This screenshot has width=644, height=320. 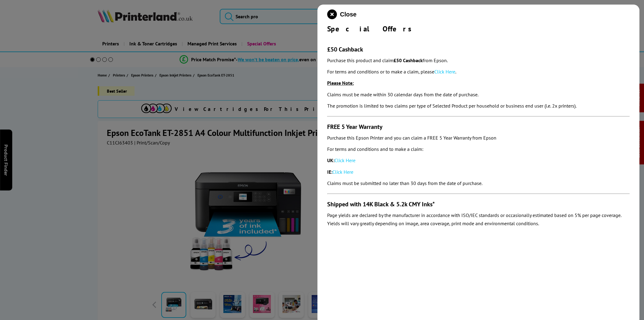 What do you see at coordinates (330, 172) in the screenshot?
I see `strong: IE:` at bounding box center [330, 172].